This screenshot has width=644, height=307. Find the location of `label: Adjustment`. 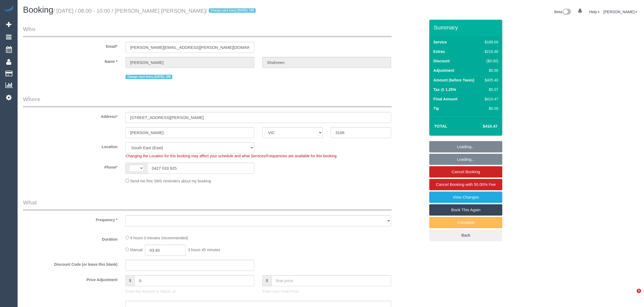

label: Adjustment is located at coordinates (444, 70).